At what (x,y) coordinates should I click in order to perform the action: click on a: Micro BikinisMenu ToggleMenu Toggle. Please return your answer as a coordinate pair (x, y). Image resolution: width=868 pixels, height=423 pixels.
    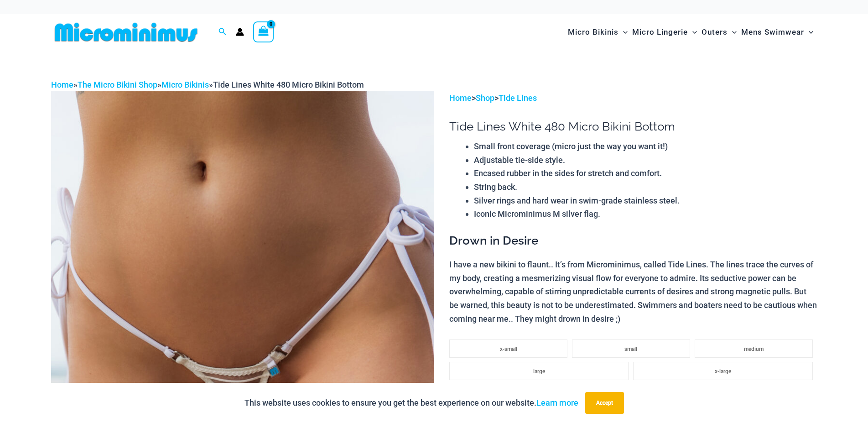
    Looking at the image, I should click on (598, 32).